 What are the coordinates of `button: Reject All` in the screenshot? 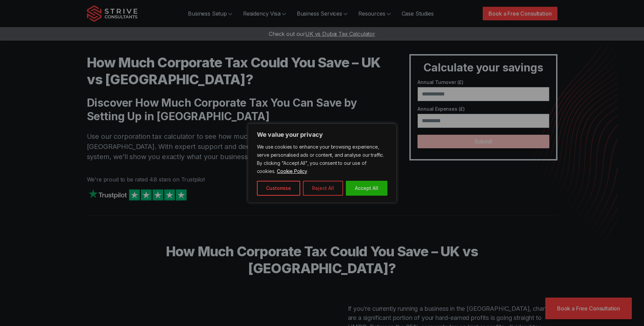 It's located at (323, 188).